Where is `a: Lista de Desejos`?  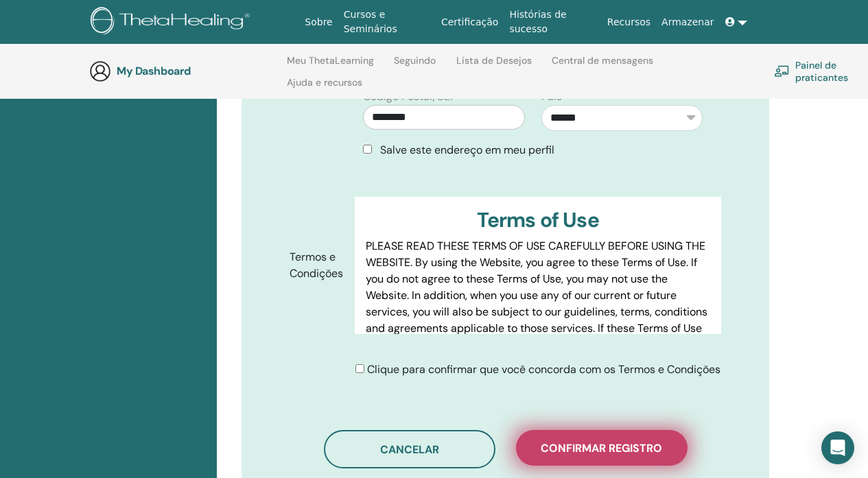
a: Lista de Desejos is located at coordinates (494, 66).